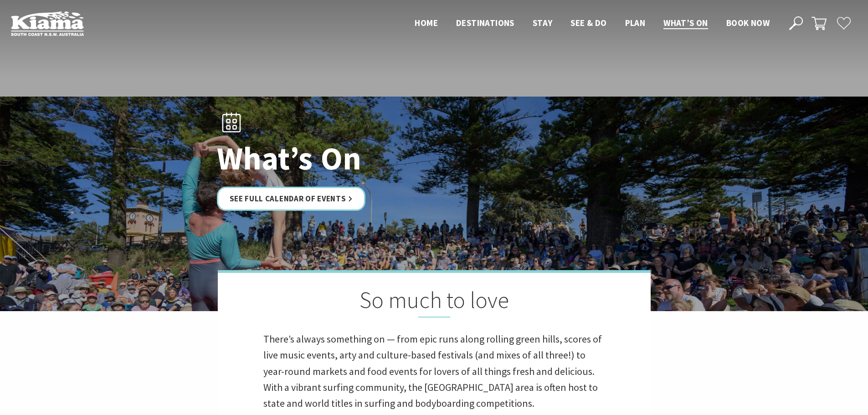 This screenshot has width=868, height=415. I want to click on h1: What’s On, so click(345, 158).